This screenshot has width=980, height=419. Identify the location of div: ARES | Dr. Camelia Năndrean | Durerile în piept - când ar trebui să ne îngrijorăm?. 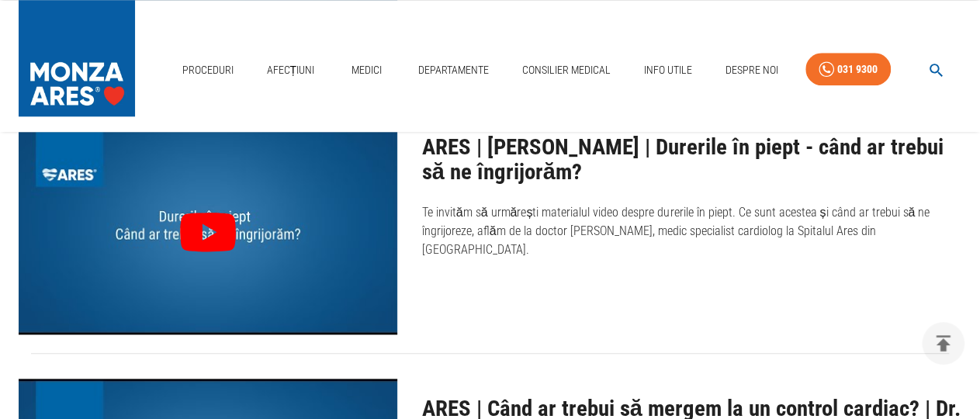
(208, 226).